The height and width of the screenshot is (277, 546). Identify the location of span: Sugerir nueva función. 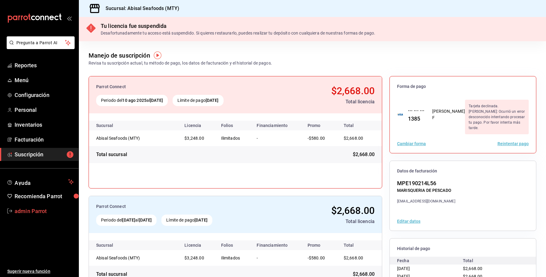
(40, 271).